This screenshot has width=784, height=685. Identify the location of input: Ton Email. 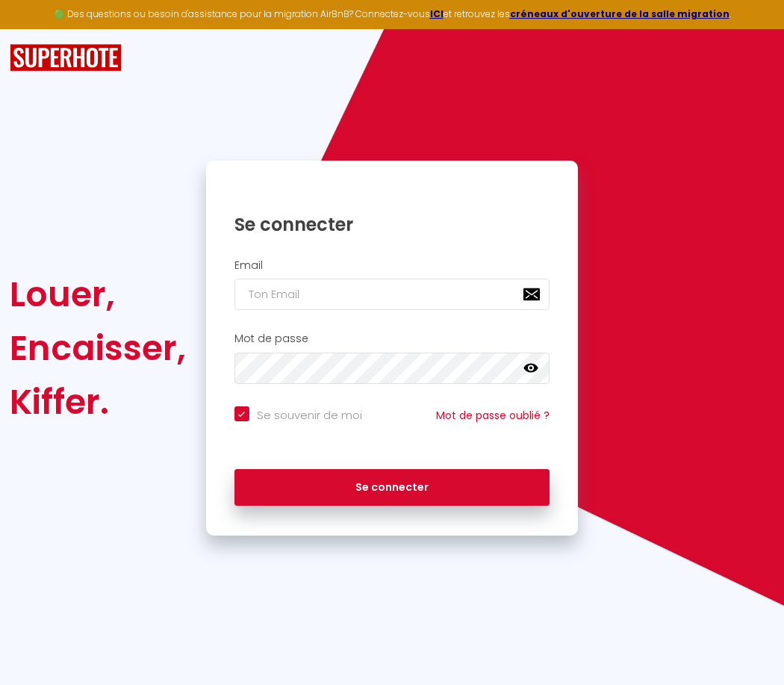
(392, 294).